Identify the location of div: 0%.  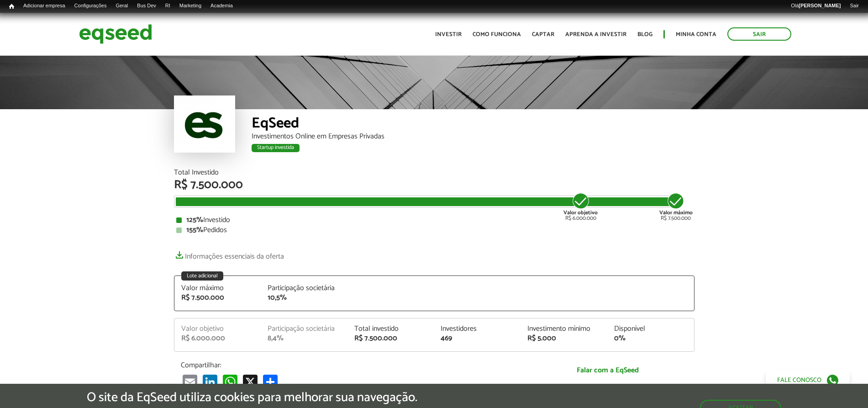
(651, 338).